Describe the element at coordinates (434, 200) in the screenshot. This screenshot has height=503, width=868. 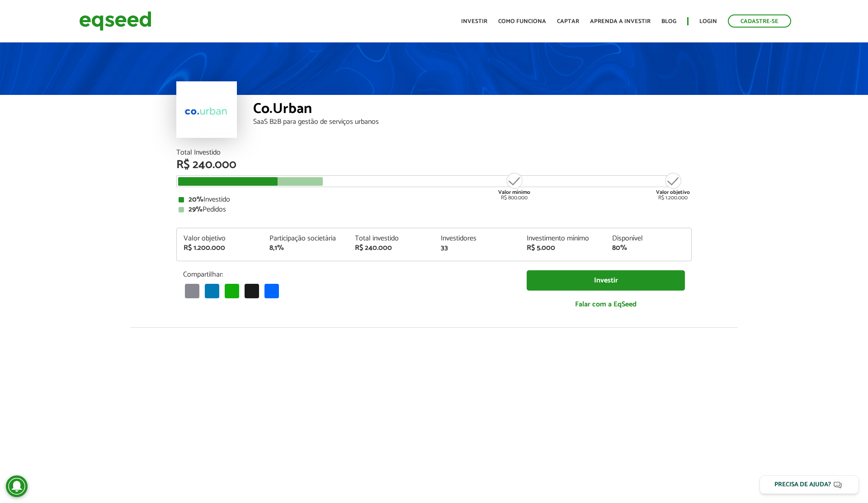
I see `div: Investido` at that location.